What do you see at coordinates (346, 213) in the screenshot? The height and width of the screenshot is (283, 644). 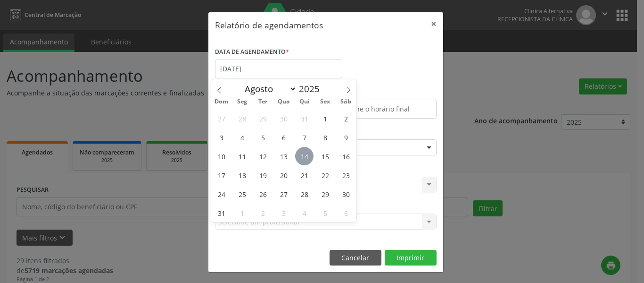 I see `span: Setembro 6, 2025` at bounding box center [346, 213].